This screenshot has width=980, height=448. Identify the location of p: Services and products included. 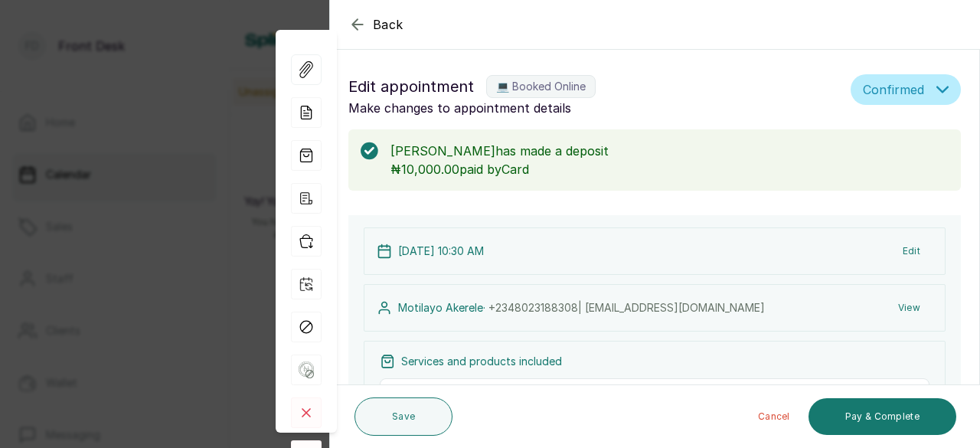
(482, 362).